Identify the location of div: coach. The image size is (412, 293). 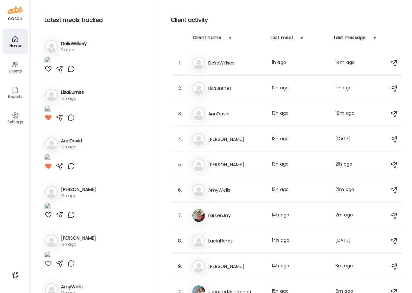
(15, 19).